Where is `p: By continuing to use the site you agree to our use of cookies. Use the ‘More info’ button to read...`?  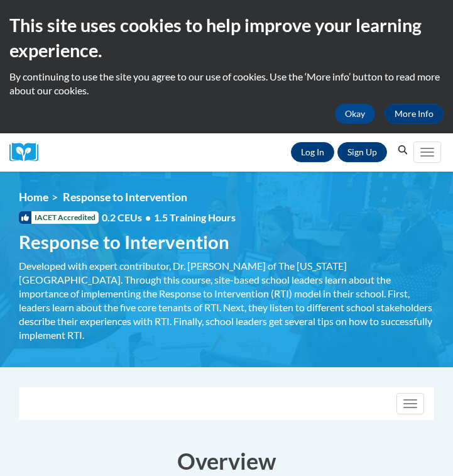
p: By continuing to use the site you agree to our use of cookies. Use the ‘More info’ button to read... is located at coordinates (226, 84).